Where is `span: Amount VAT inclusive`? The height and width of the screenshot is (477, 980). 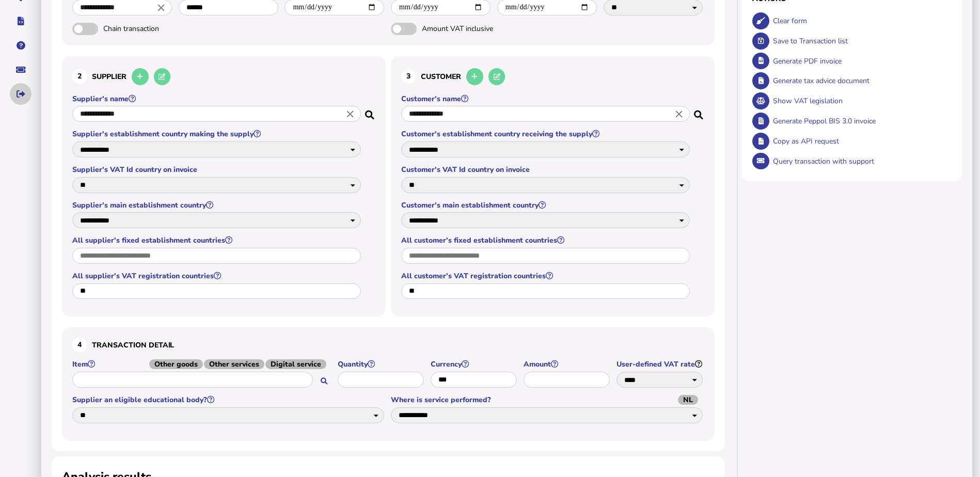
span: Amount VAT inclusive is located at coordinates (476, 28).